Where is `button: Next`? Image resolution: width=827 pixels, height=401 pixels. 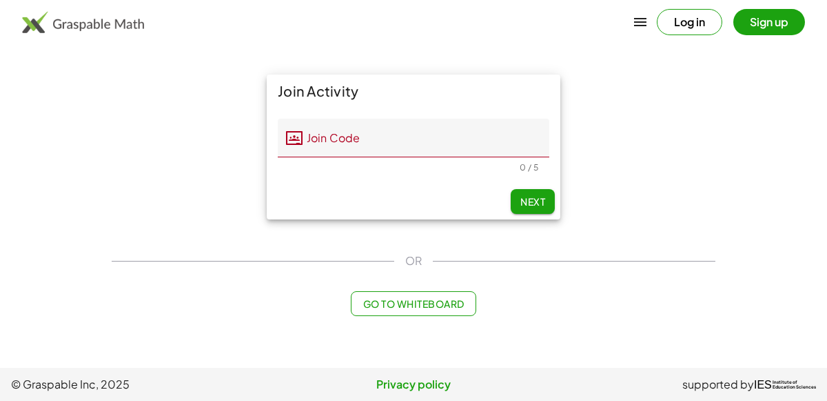
button: Next is located at coordinates (533, 201).